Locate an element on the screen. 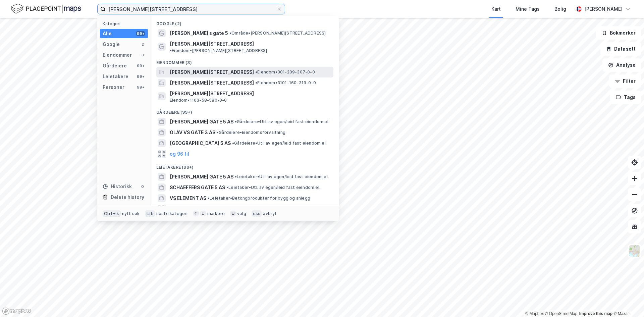 The height and width of the screenshot is (317, 644). div: Kontrollprogram for chat is located at coordinates (627, 301).